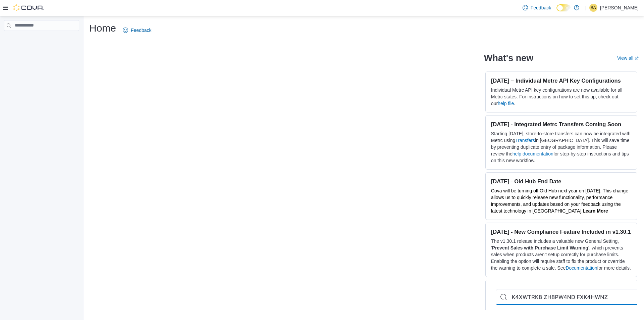 Image resolution: width=644 pixels, height=320 pixels. What do you see at coordinates (593, 8) in the screenshot?
I see `div: Shawn Alexander` at bounding box center [593, 8].